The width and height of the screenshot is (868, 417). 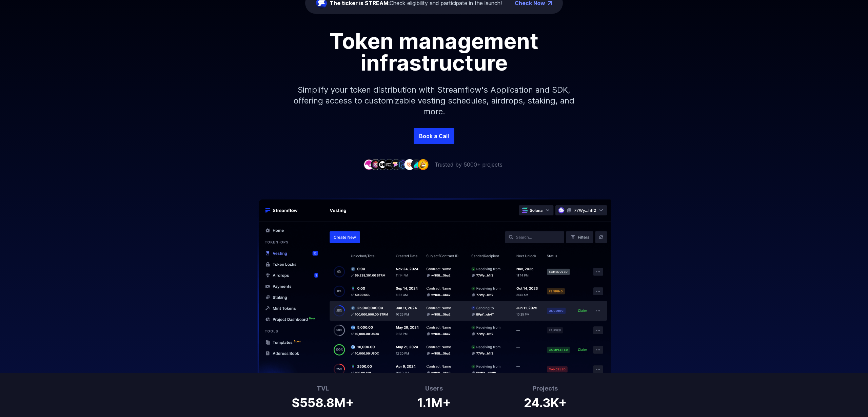 I want to click on img: company-6, so click(x=403, y=164).